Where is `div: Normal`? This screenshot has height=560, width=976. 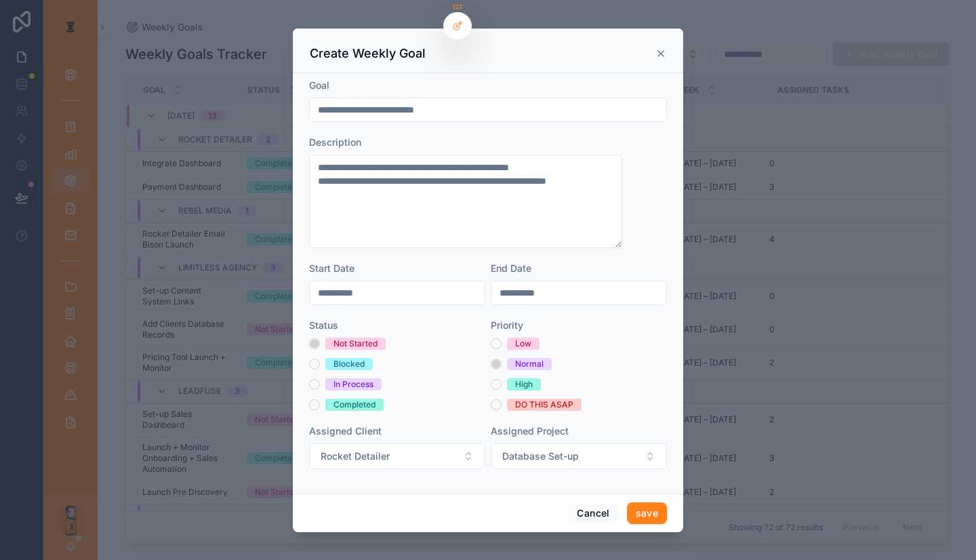
div: Normal is located at coordinates (529, 364).